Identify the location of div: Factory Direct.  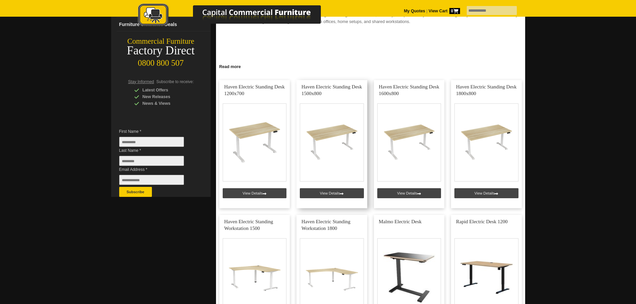
(161, 51).